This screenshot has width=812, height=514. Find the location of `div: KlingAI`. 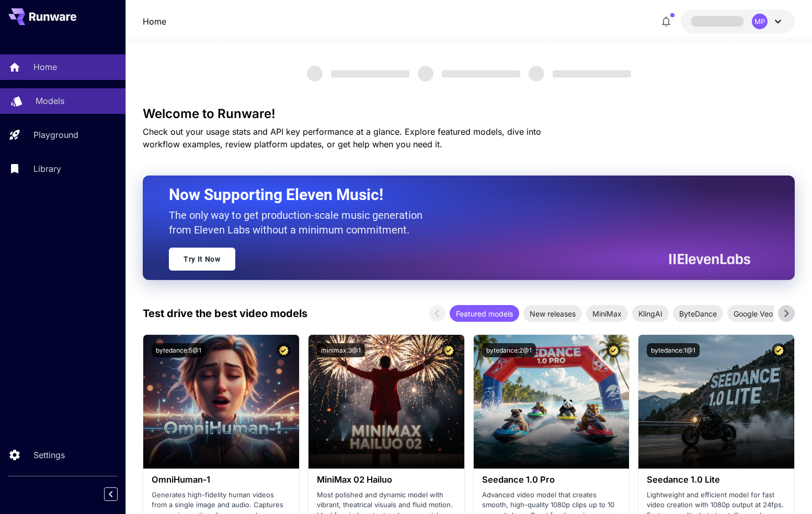

div: KlingAI is located at coordinates (650, 314).